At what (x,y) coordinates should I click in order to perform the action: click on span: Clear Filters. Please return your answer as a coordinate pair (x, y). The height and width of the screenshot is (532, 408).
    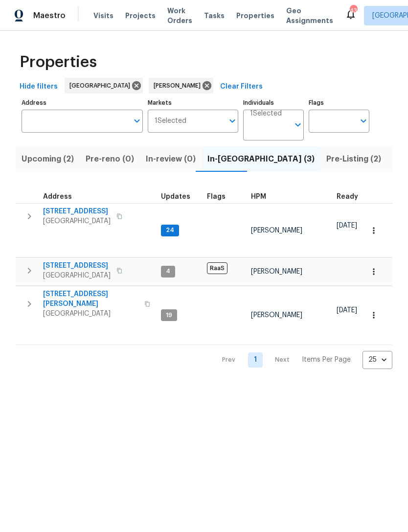
    Looking at the image, I should click on (241, 87).